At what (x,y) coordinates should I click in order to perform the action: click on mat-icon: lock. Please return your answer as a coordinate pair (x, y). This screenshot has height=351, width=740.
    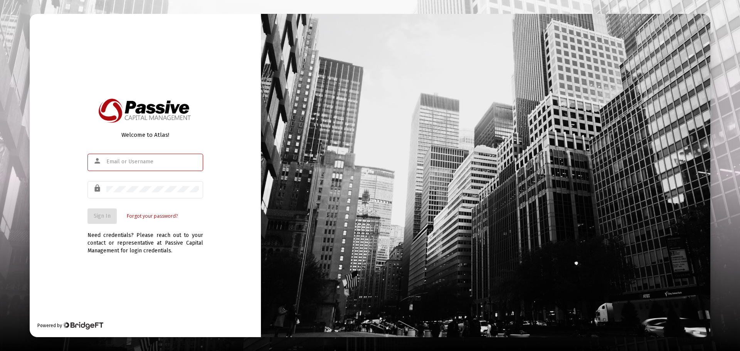
    Looking at the image, I should click on (98, 188).